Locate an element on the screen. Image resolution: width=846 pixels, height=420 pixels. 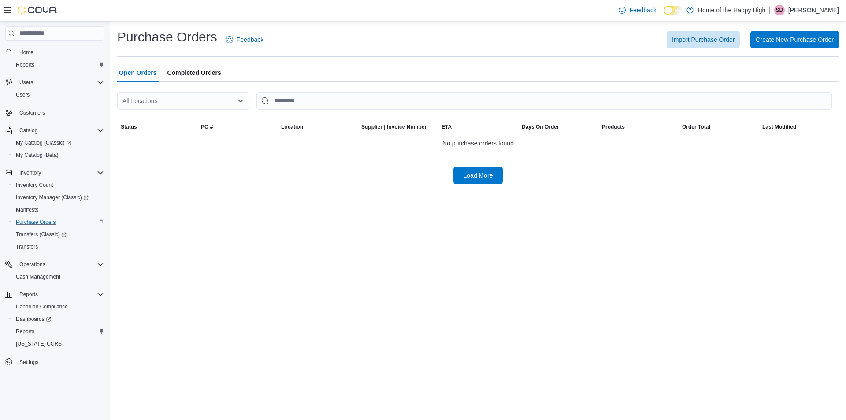
a: Canadian Compliance is located at coordinates (42, 307).